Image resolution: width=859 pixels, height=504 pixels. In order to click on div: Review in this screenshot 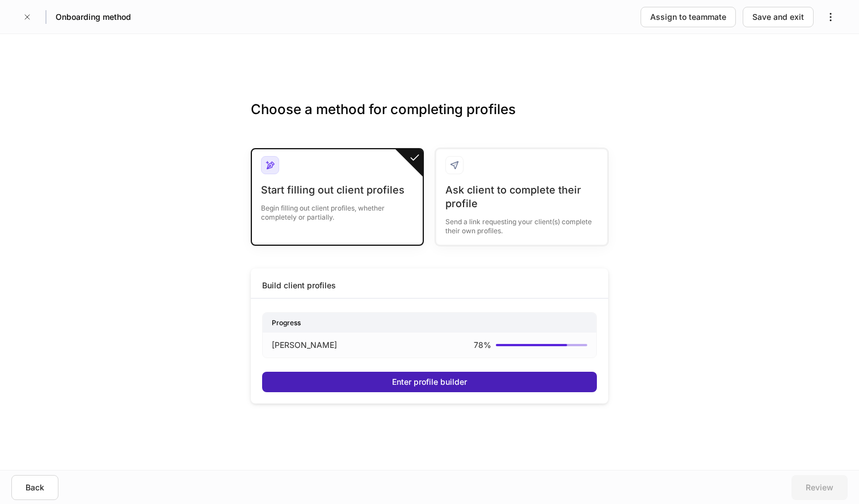, I will do `click(819, 487)`.